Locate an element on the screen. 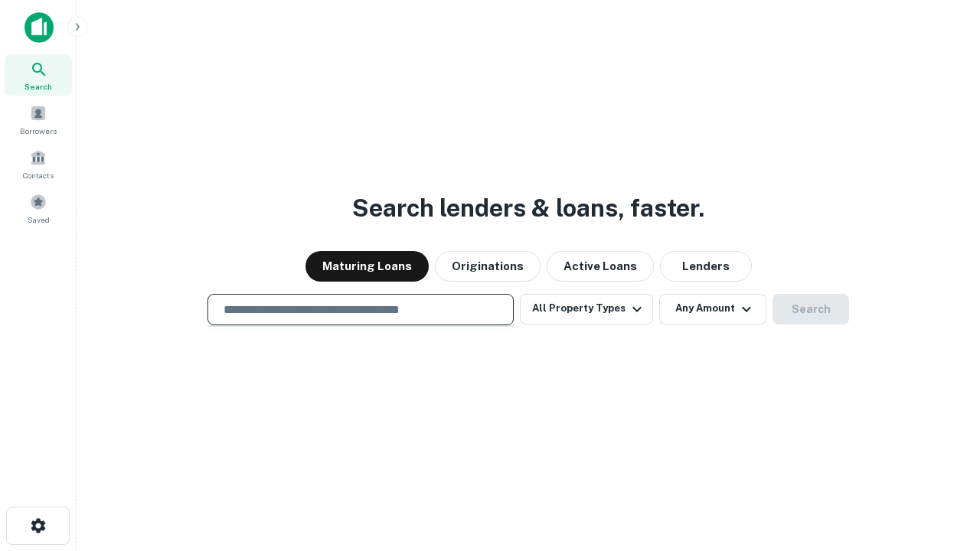 Image resolution: width=980 pixels, height=551 pixels. span: Contacts is located at coordinates (38, 175).